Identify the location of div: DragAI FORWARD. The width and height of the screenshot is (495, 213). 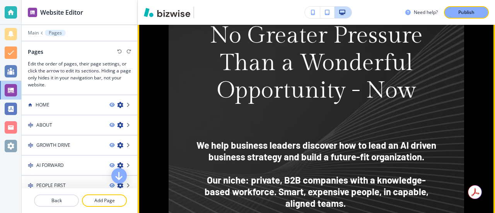
(79, 165).